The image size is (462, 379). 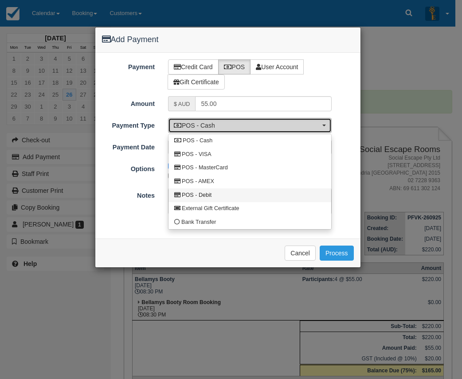 What do you see at coordinates (263, 104) in the screenshot?
I see `input: Valid amount required.` at bounding box center [263, 104].